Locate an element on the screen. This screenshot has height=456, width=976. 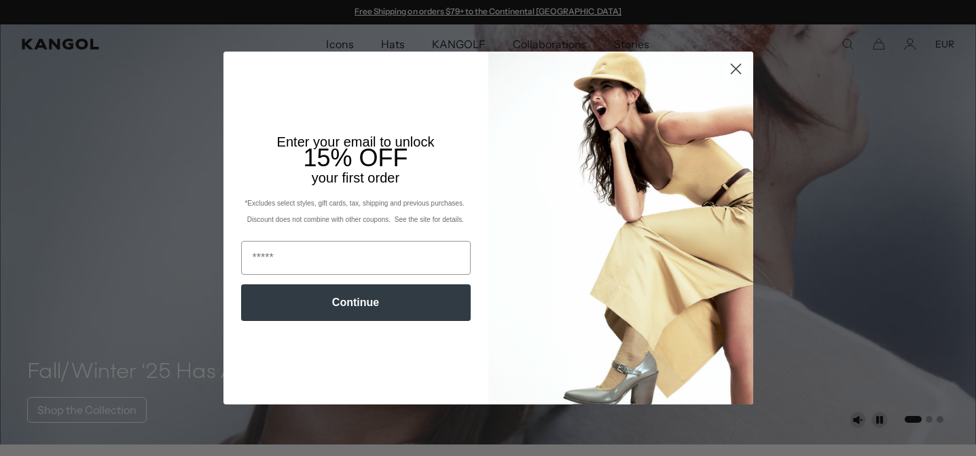
span: 15% OFF is located at coordinates (355, 158).